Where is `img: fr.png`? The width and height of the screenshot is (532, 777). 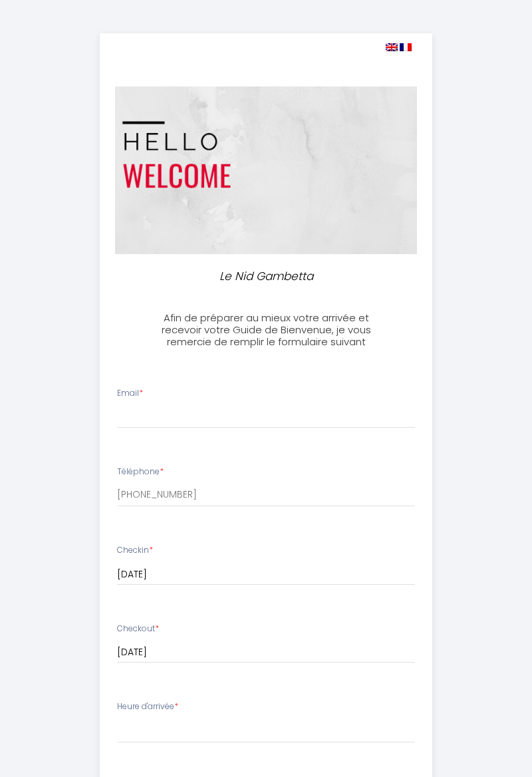
img: fr.png is located at coordinates (406, 47).